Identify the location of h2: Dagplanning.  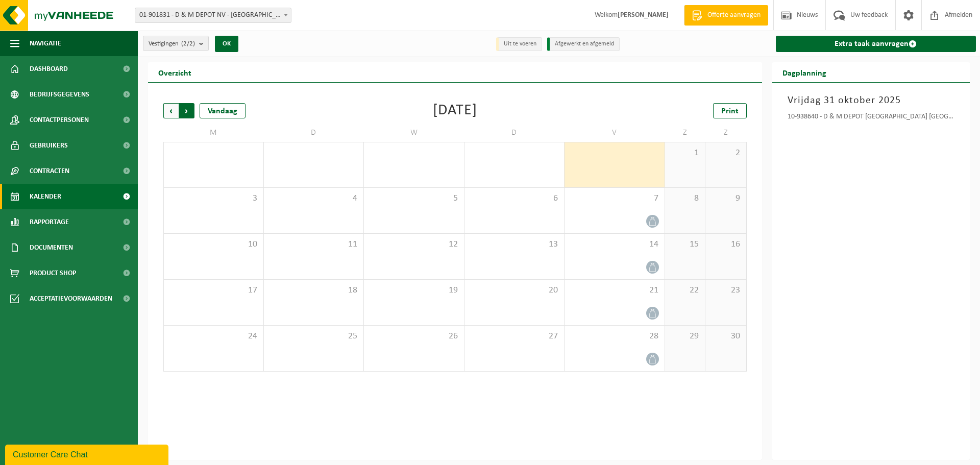
(804, 72).